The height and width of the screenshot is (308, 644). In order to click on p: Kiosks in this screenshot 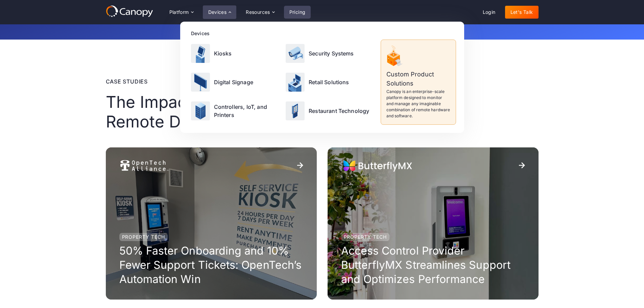, I will do `click(223, 54)`.